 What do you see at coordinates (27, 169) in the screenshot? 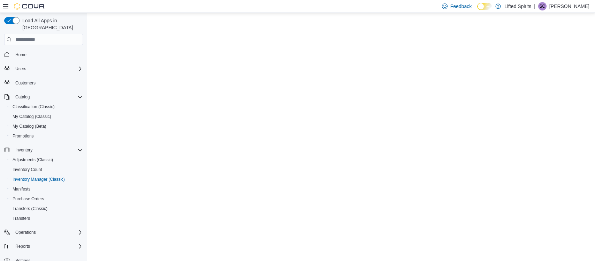
I see `a: Inventory Count` at bounding box center [27, 169].